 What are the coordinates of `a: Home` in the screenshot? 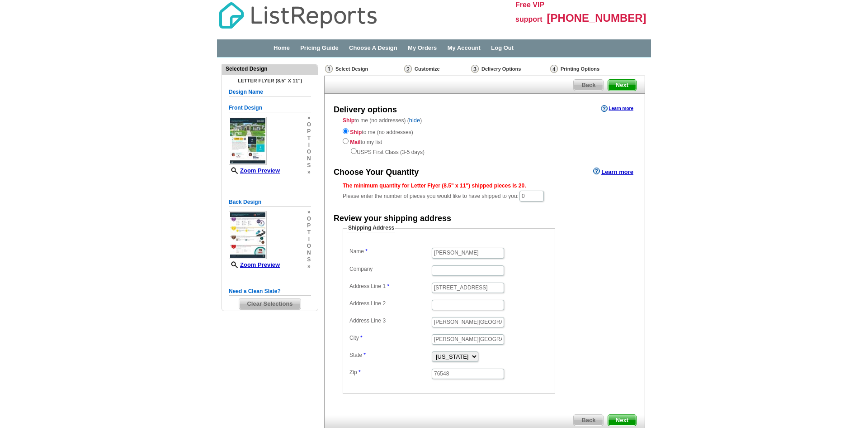 It's located at (281, 48).